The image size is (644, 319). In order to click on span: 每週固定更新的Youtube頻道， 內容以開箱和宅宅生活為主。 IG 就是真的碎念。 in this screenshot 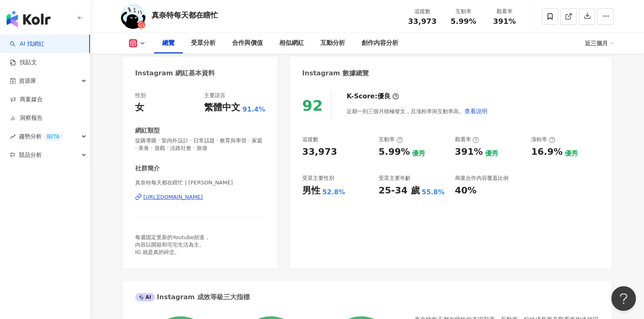, I will do `click(172, 244)`.